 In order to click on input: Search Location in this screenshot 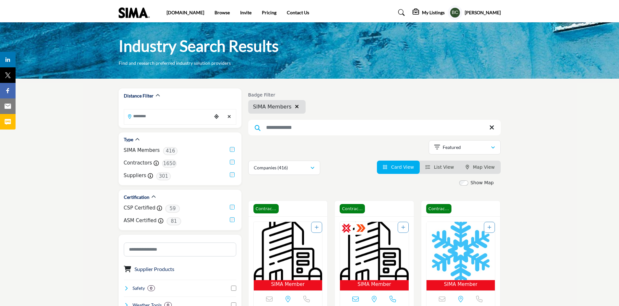, I will do `click(168, 116)`.